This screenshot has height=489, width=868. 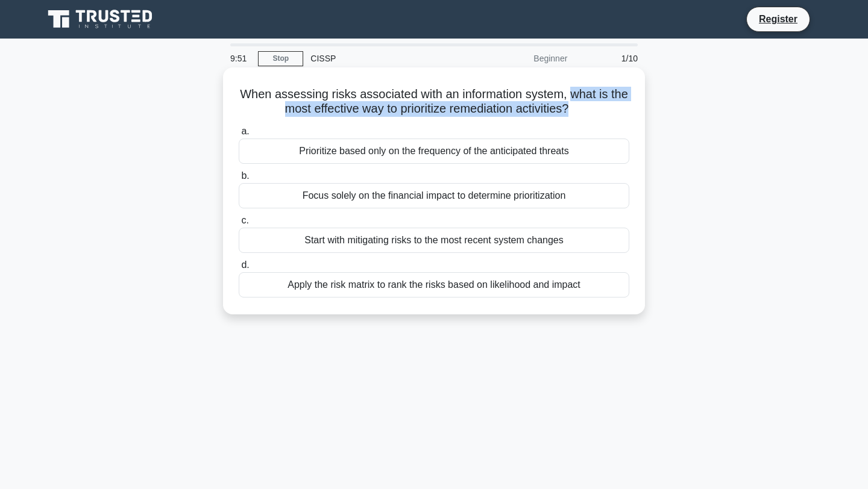 I want to click on span: d., so click(x=245, y=264).